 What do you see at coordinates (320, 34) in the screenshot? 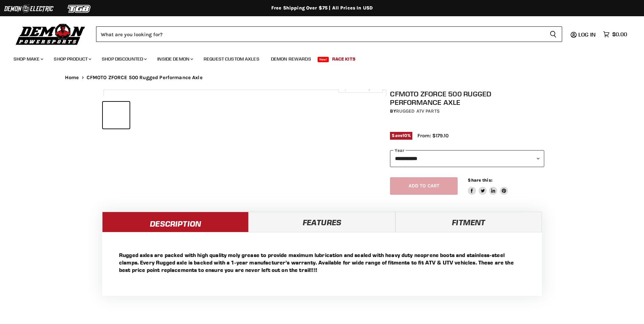
I see `input: Search` at bounding box center [320, 34].